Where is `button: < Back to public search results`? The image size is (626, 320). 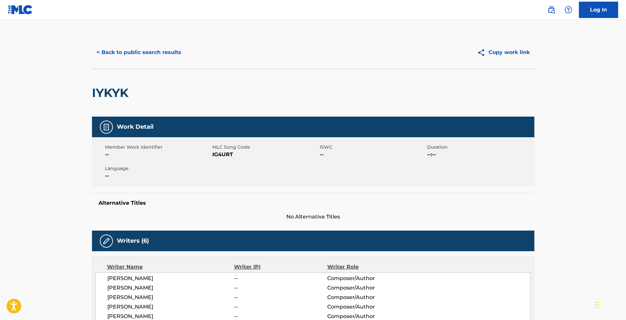 button: < Back to public search results is located at coordinates (139, 52).